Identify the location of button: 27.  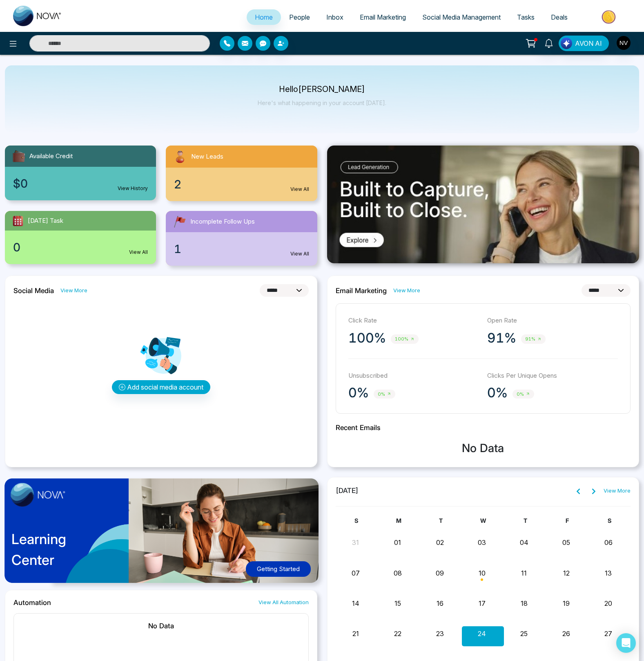
(608, 633).